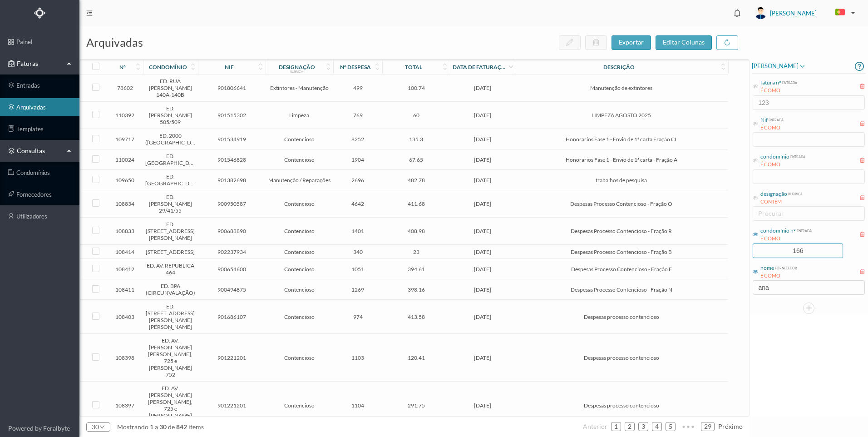 This screenshot has height=437, width=868. What do you see at coordinates (416, 139) in the screenshot?
I see `span: 135.3` at bounding box center [416, 139].